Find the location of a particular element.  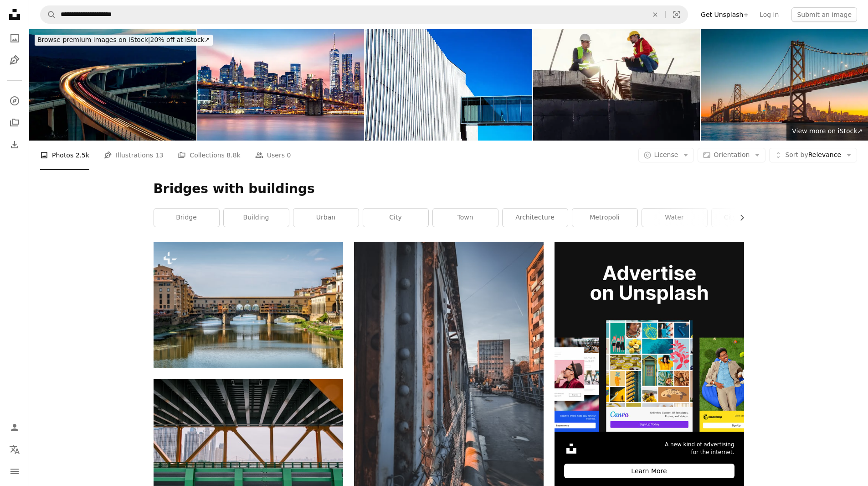

button: Orientation is located at coordinates (732, 155).